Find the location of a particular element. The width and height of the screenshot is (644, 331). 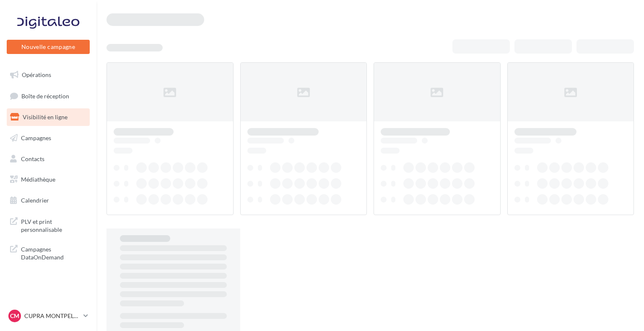

span: Contacts is located at coordinates (32, 159).